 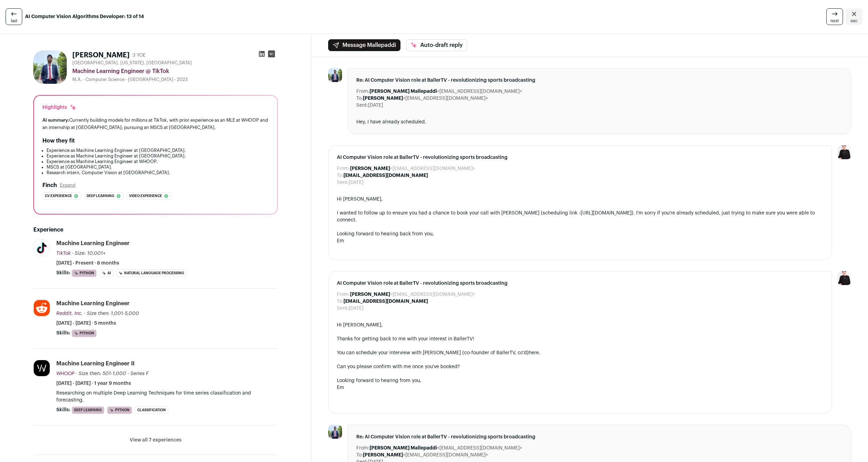 What do you see at coordinates (55, 120) in the screenshot?
I see `span: AI summary:` at bounding box center [55, 120].